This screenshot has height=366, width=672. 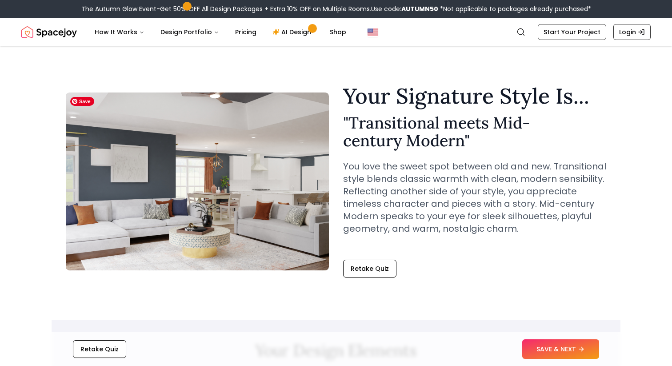 I want to click on a: Start Your Project, so click(x=572, y=32).